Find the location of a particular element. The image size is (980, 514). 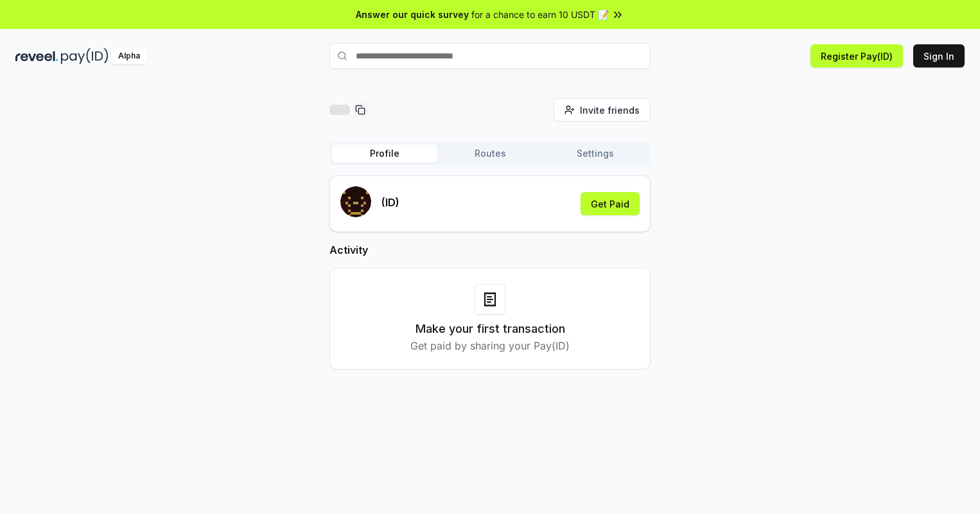

p: (ID) is located at coordinates (390, 202).